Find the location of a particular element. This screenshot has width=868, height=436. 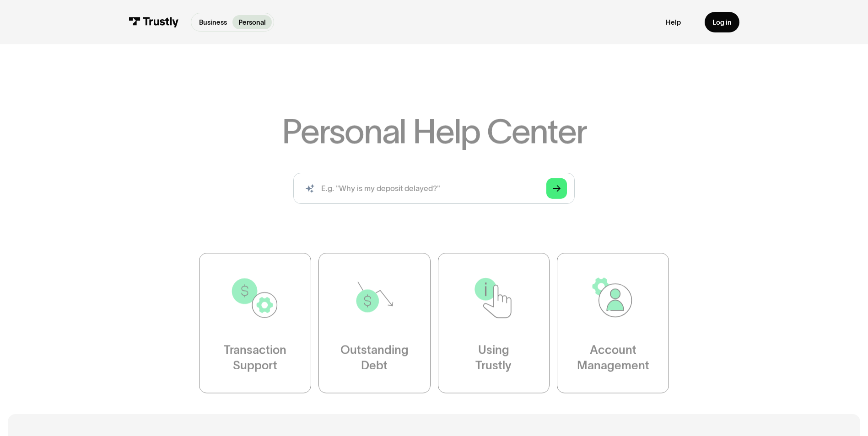

h1: Personal Help Center is located at coordinates (434, 131).